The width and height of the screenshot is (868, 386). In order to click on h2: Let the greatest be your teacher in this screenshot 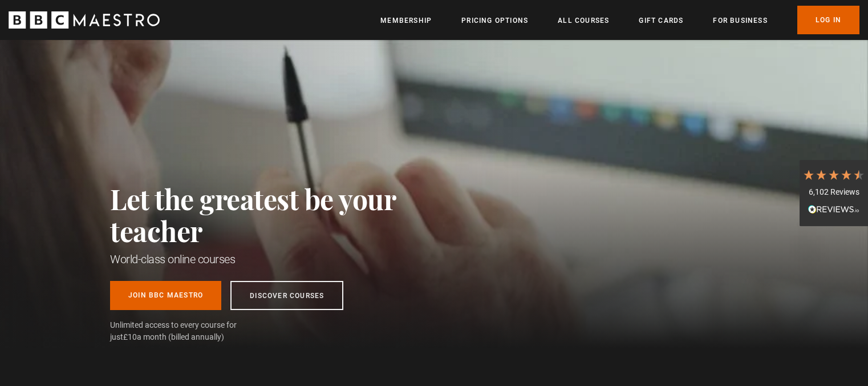, I will do `click(278, 215)`.